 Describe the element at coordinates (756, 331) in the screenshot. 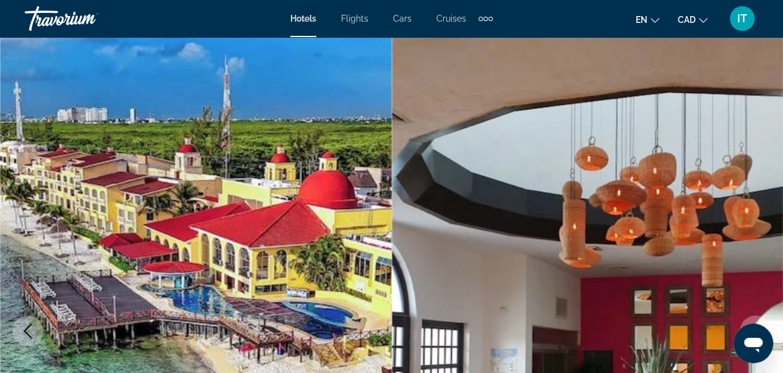

I see `button: Next image` at that location.